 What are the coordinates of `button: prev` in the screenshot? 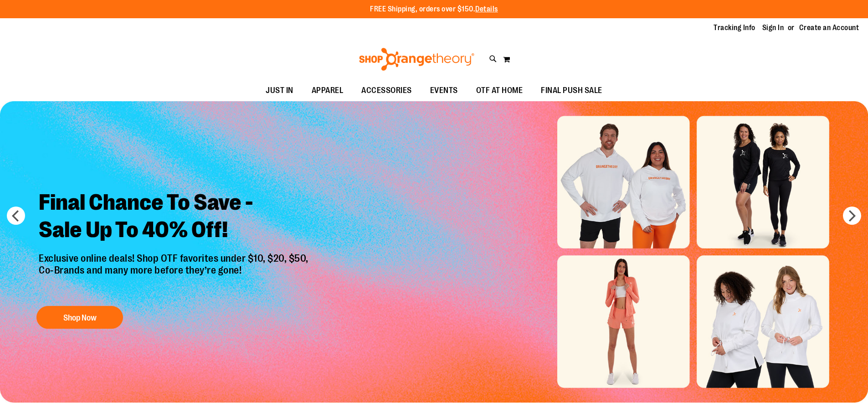 It's located at (16, 216).